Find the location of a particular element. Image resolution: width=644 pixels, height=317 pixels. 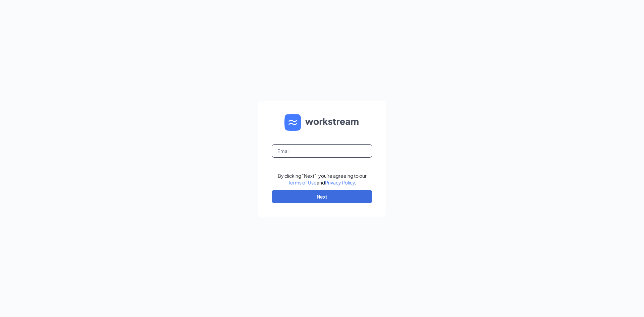

input: Email is located at coordinates (322, 151).